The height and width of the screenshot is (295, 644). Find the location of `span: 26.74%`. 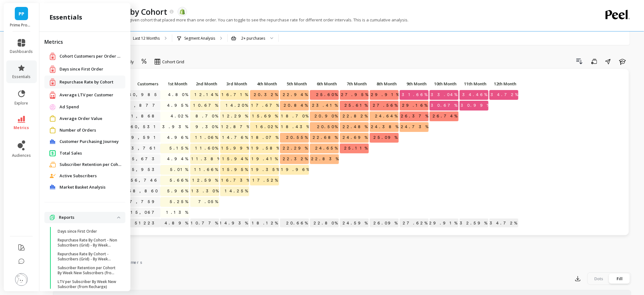

span: 26.74% is located at coordinates (445, 116).